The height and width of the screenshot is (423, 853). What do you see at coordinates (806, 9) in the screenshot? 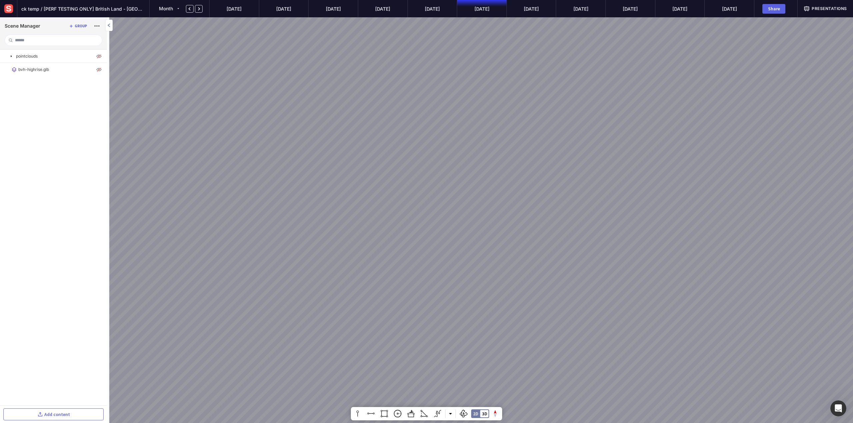
I see `img: presentation.svg` at bounding box center [806, 9].